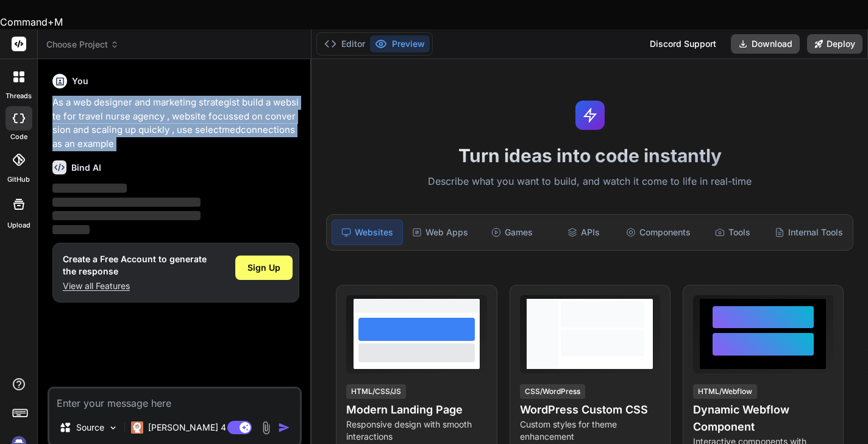 The image size is (868, 444). I want to click on p: Custom styles for theme enhancement, so click(590, 431).